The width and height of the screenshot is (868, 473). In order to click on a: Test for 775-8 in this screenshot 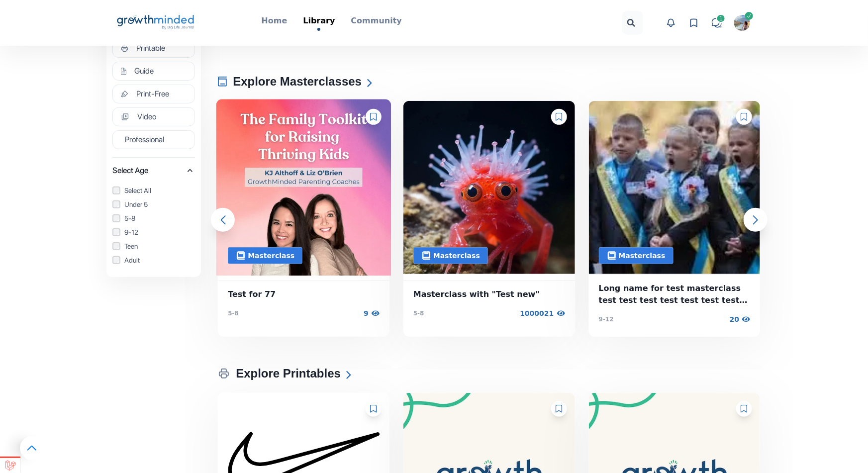, I will do `click(303, 306)`.